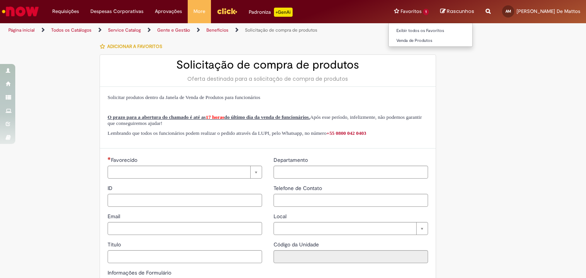 The height and width of the screenshot is (278, 586). I want to click on span: Solicitar produtos dentro da Janela de Venda de Produtos para funcionários, so click(184, 97).